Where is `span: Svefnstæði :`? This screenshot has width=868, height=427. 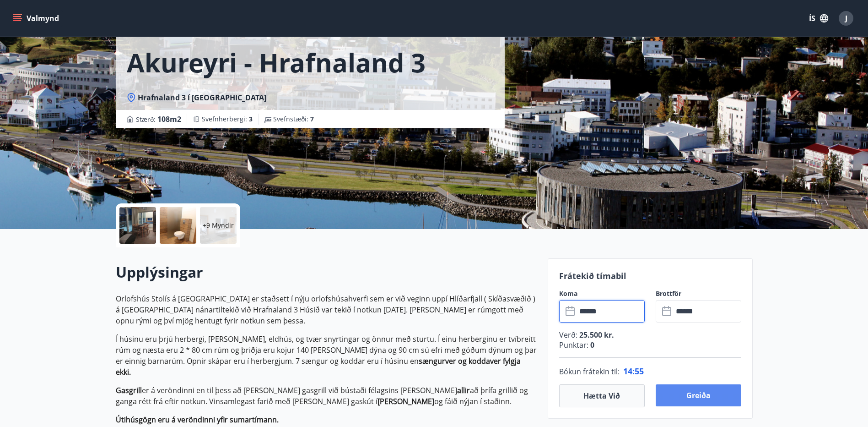 span: Svefnstæði : is located at coordinates (294, 119).